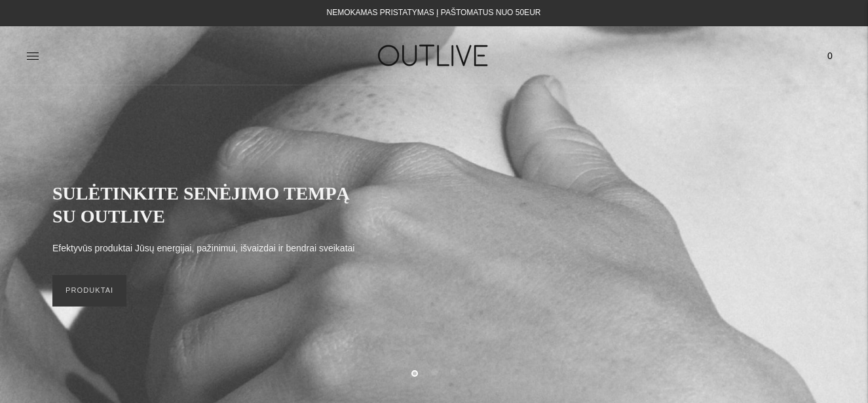 The image size is (868, 403). Describe the element at coordinates (454, 372) in the screenshot. I see `button: Move carousel to slide 3` at that location.